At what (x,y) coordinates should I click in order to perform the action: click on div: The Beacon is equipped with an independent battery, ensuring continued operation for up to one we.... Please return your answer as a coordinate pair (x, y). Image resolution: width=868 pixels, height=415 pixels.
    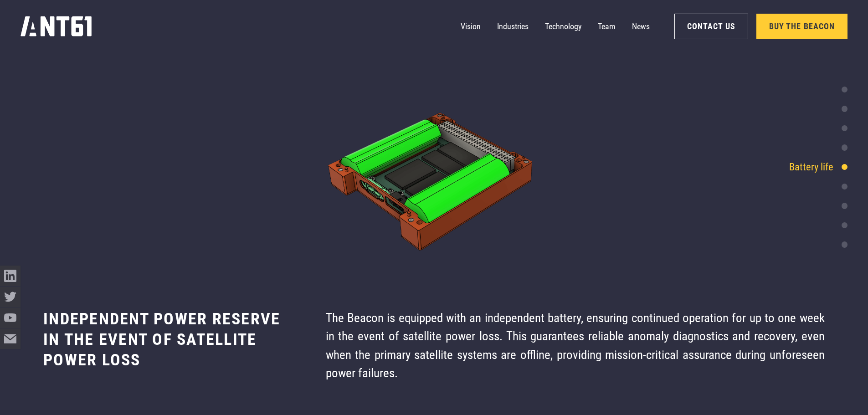
    Looking at the image, I should click on (575, 345).